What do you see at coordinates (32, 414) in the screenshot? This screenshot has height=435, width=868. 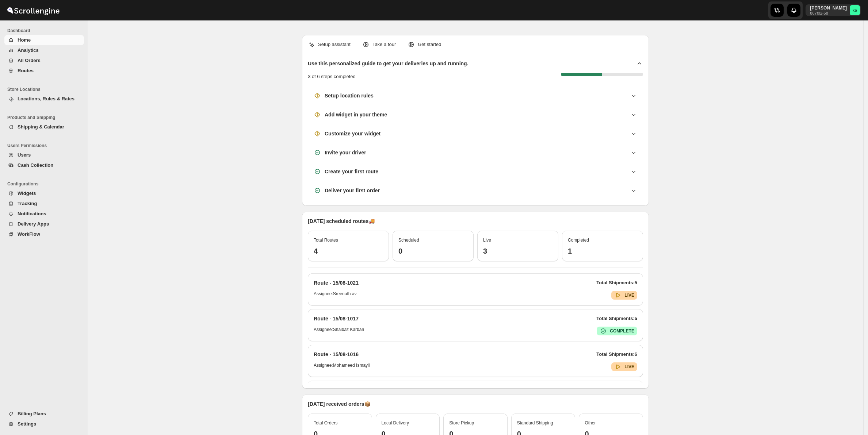 I see `span: Billing Plans` at bounding box center [32, 414].